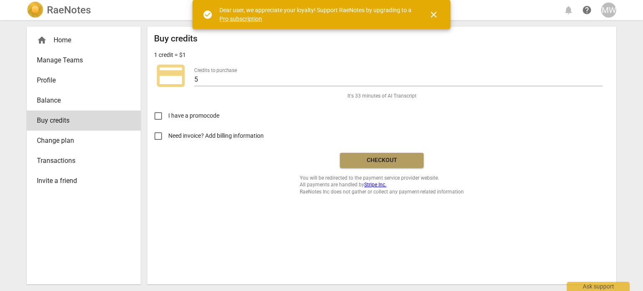 The width and height of the screenshot is (643, 291). Describe the element at coordinates (80, 60) in the screenshot. I see `span: Manage Teams` at that location.